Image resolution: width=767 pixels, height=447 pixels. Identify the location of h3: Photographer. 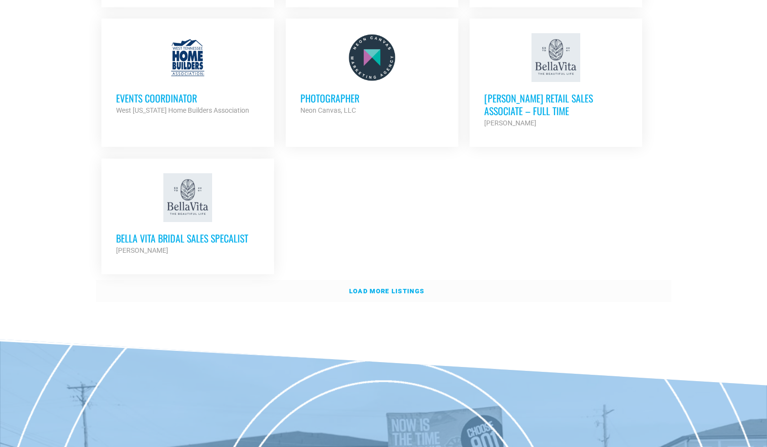
(372, 98).